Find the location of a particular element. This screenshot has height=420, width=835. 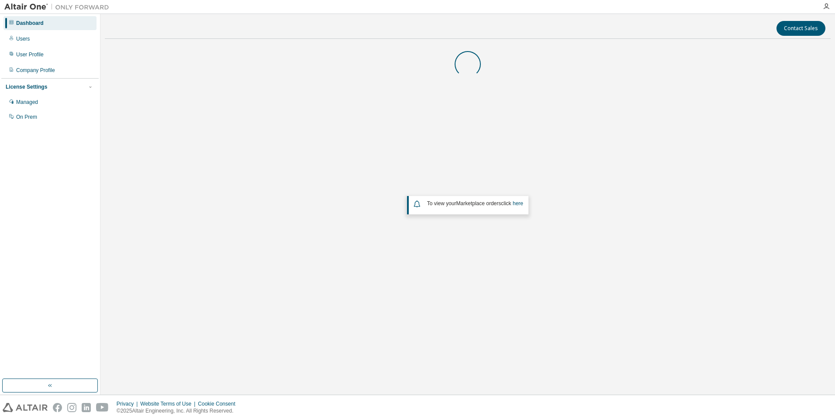

span: To view your click is located at coordinates (475, 204).